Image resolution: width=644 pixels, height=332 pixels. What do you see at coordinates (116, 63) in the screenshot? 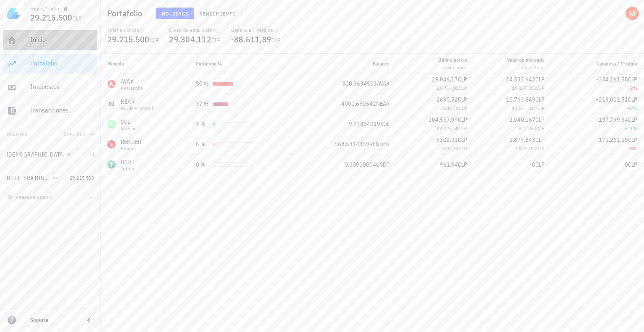
I see `span: Moneda` at bounding box center [116, 63].